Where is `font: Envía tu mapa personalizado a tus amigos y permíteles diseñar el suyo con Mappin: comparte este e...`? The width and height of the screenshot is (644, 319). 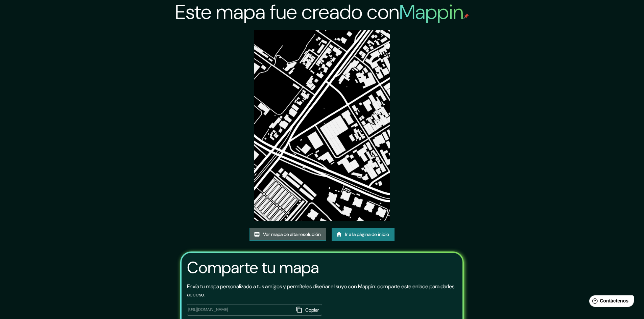 font: Envía tu mapa personalizado a tus amigos y permíteles diseñar el suyo con Mappin: comparte este e... is located at coordinates (320, 290).